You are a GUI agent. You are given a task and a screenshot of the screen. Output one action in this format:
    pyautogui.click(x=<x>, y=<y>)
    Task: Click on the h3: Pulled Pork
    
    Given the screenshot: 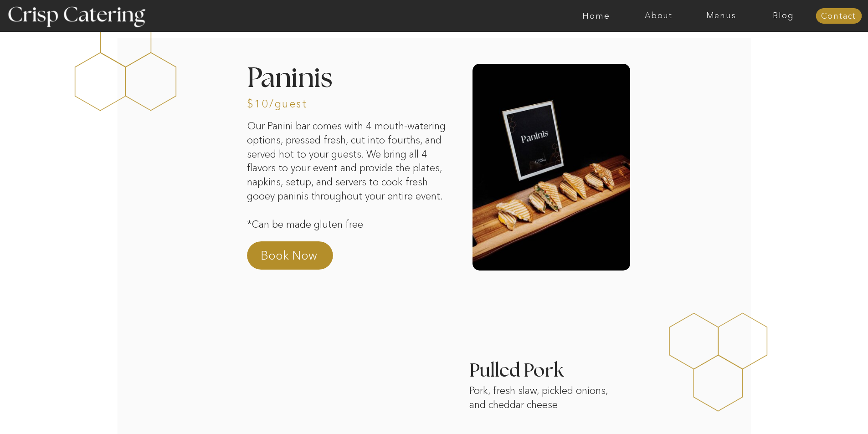 What is the action you would take?
    pyautogui.click(x=615, y=366)
    